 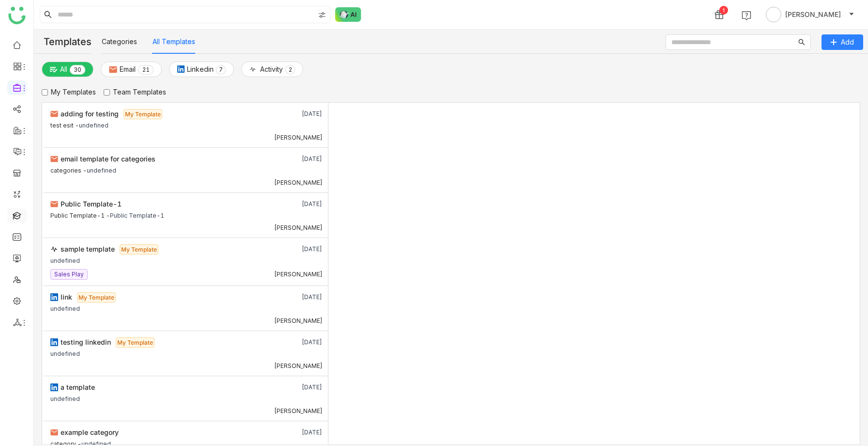 What do you see at coordinates (128, 69) in the screenshot?
I see `span: Email` at bounding box center [128, 69].